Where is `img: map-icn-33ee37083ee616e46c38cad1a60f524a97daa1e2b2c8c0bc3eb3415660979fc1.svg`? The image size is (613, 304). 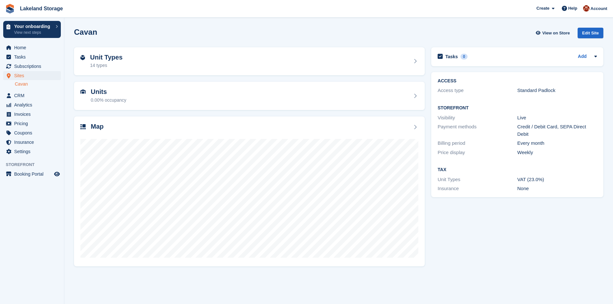
img: map-icn-33ee37083ee616e46c38cad1a60f524a97daa1e2b2c8c0bc3eb3415660979fc1.svg is located at coordinates (83, 127).